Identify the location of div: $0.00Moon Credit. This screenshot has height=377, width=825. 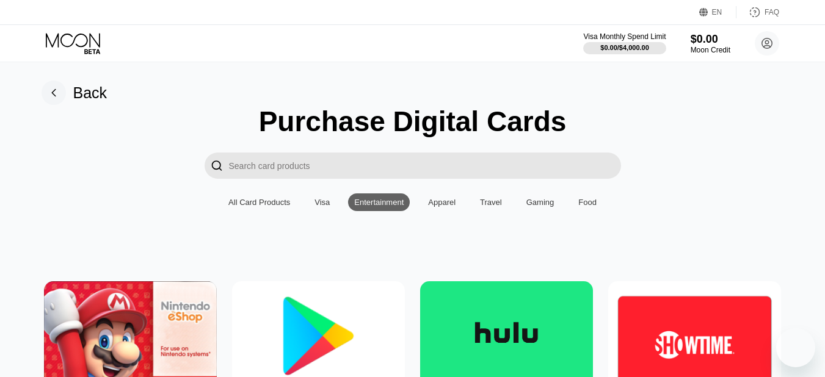
(710, 43).